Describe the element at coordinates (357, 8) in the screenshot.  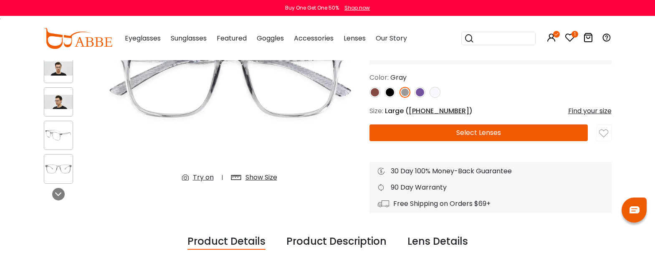
I see `div: Shop now` at that location.